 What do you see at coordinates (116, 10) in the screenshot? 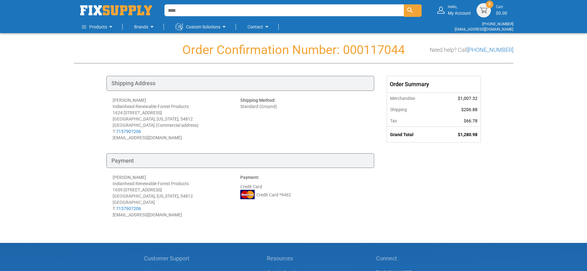
I see `a: store logo` at bounding box center [116, 10].